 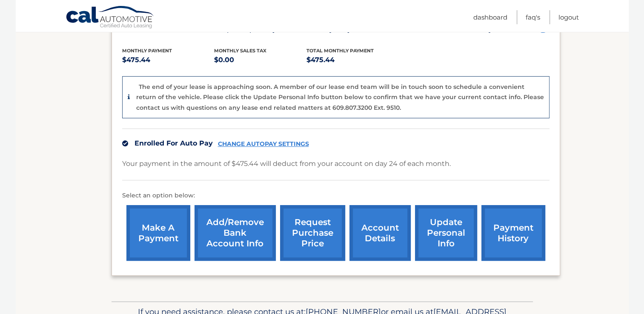 I want to click on a: FAQ's, so click(x=533, y=17).